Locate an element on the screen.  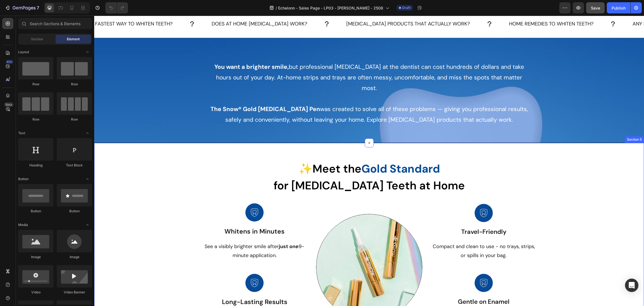
span: Layout is located at coordinates (24, 52).